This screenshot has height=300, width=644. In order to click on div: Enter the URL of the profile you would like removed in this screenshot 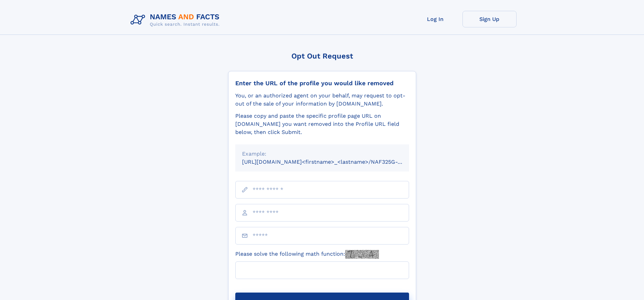, I will do `click(322, 83)`.